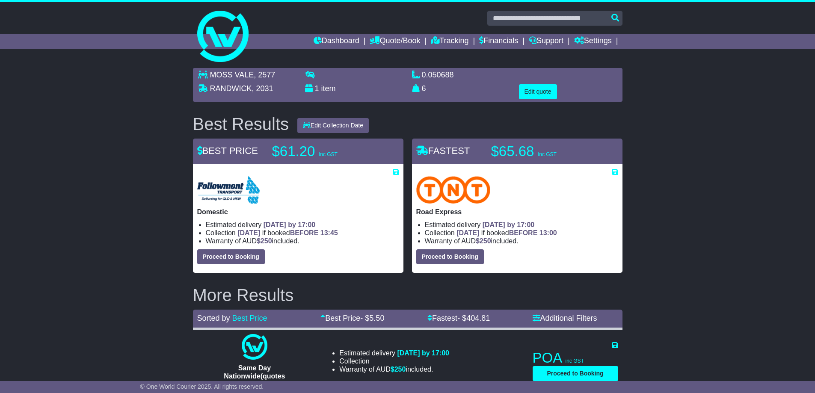  I want to click on p: Domestic, so click(298, 212).